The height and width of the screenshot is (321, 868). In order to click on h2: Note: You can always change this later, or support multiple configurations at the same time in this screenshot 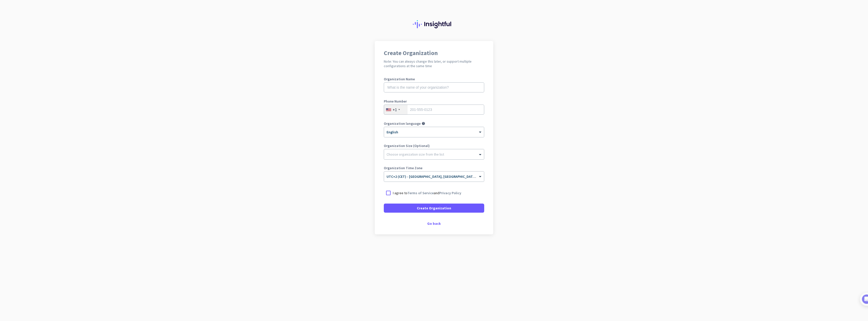, I will do `click(434, 64)`.